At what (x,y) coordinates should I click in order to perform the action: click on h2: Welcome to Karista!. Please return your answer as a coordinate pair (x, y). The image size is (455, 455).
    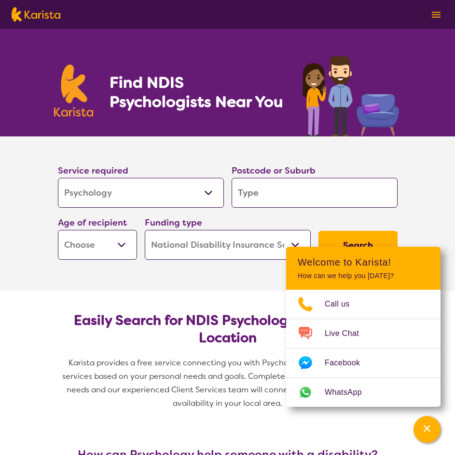
    Looking at the image, I should click on (363, 262).